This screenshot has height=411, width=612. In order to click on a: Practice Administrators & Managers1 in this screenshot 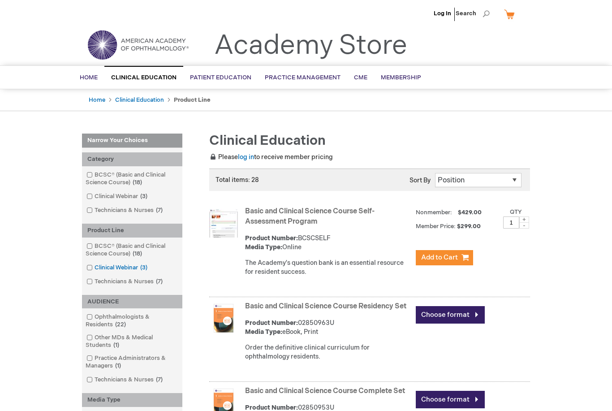, I will do `click(132, 362)`.